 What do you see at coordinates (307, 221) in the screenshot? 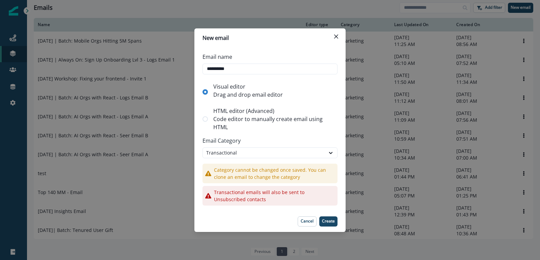
I see `button: Cancel` at bounding box center [307, 221].